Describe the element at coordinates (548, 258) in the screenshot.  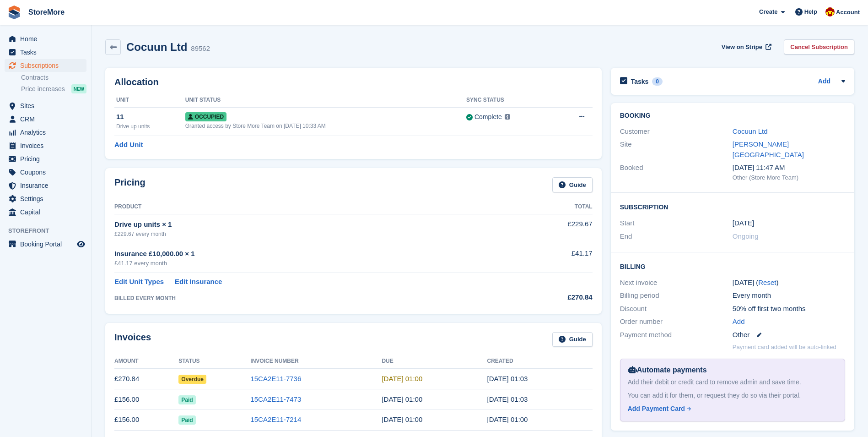
I see `td: £41.17` at that location.